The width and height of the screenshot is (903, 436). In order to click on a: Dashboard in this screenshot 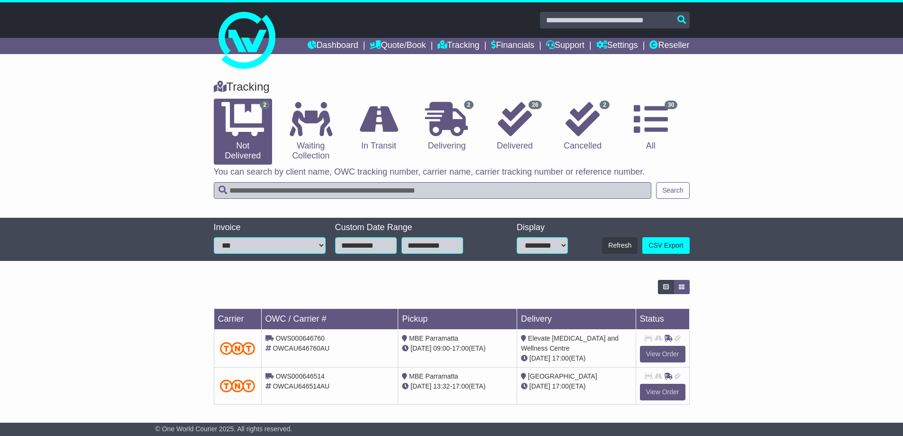, I will do `click(333, 46)`.